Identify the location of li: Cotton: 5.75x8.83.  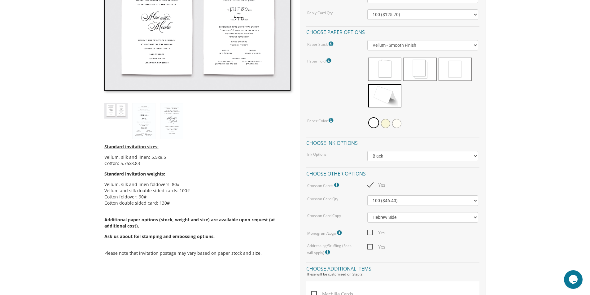
(197, 164).